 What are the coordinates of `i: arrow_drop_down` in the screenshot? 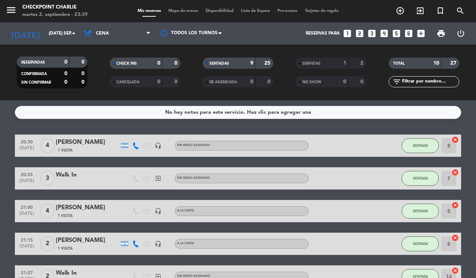 It's located at (74, 33).